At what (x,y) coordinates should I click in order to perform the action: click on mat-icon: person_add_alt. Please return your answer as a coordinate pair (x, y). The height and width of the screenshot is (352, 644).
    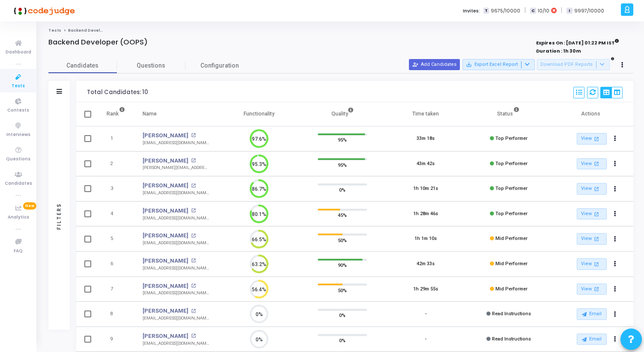
    Looking at the image, I should click on (415, 64).